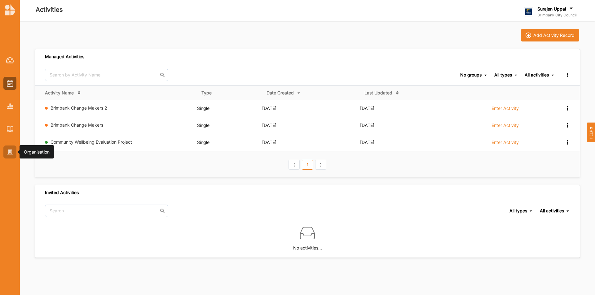  I want to click on div: No groups, so click(471, 75).